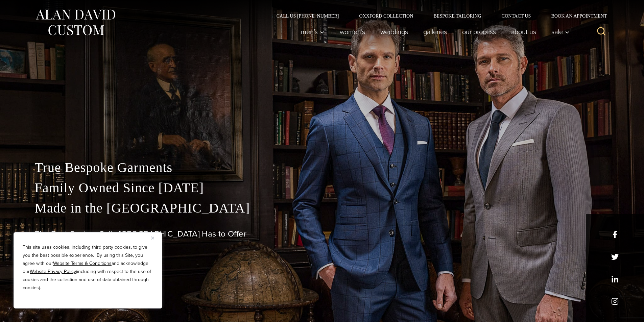 This screenshot has height=322, width=644. What do you see at coordinates (561, 32) in the screenshot?
I see `span: Sale` at bounding box center [561, 32].